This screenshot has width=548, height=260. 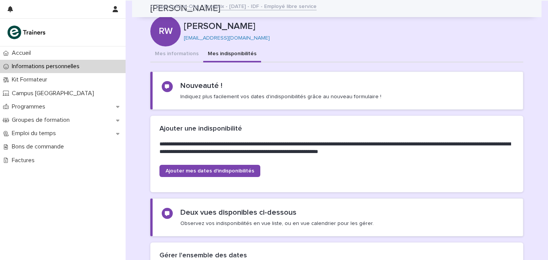 What do you see at coordinates (200, 129) in the screenshot?
I see `h2: Ajouter une indisponibilité` at bounding box center [200, 129].